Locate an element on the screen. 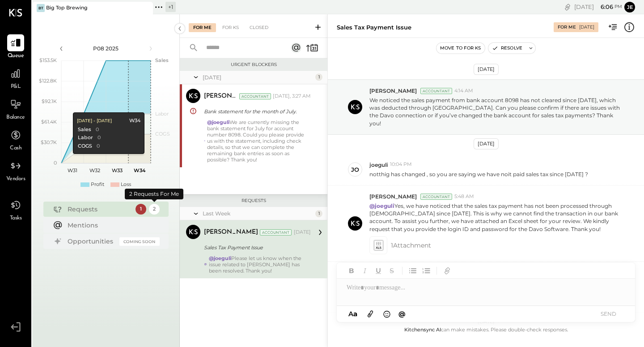 This screenshot has width=644, height=347. span: Vendors is located at coordinates (16, 180).